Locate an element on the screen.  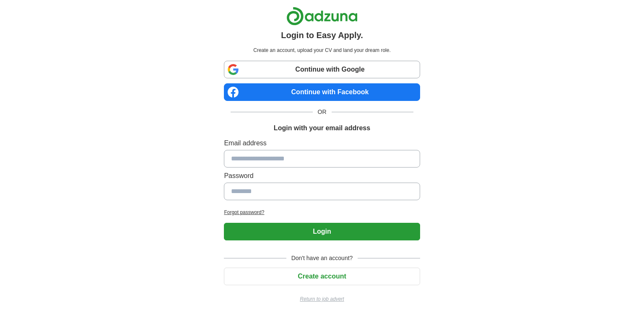
a: Continue with Google is located at coordinates (322, 70).